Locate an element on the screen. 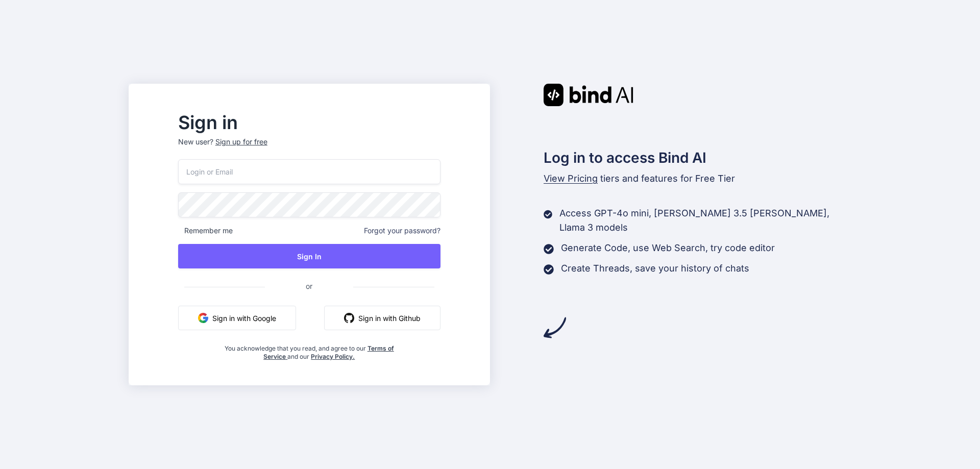  span: or is located at coordinates (309, 286).